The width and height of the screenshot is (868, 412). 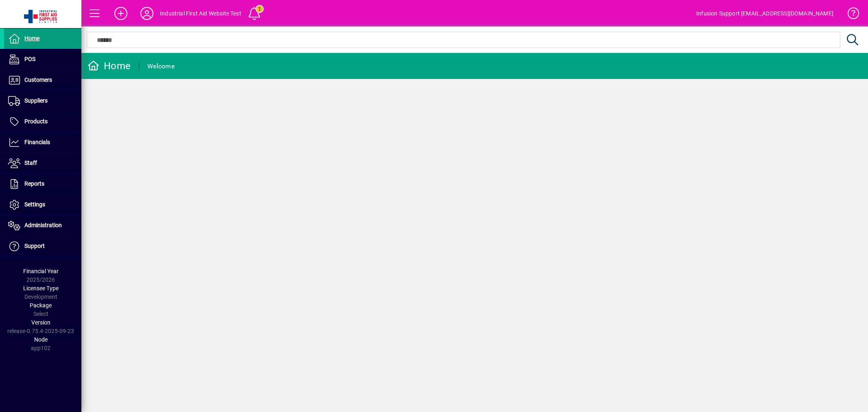 I want to click on span: Node, so click(x=41, y=340).